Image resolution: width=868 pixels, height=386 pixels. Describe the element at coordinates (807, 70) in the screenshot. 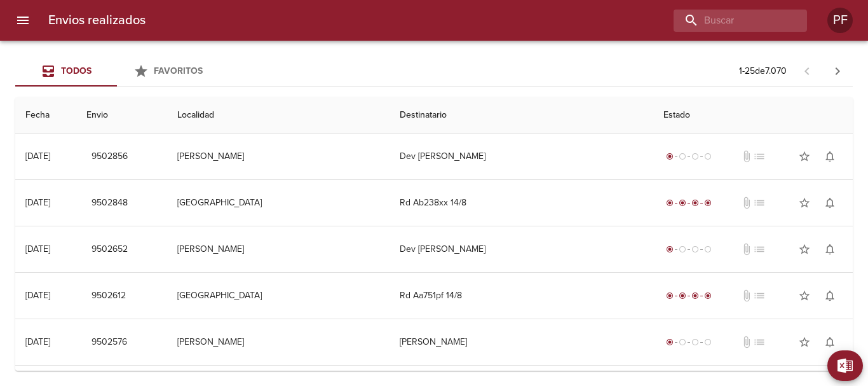

I see `span: Pagina anterior` at that location.